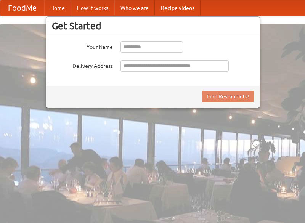  I want to click on button: Find Restaurants!, so click(228, 96).